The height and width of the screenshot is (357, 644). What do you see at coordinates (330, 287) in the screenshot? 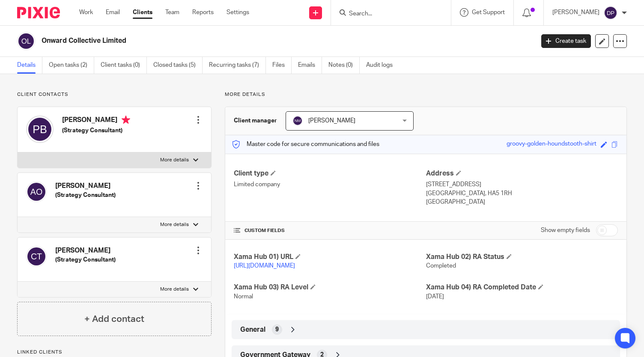
I see `h4: Xama Hub 03) RA Level` at bounding box center [330, 287].